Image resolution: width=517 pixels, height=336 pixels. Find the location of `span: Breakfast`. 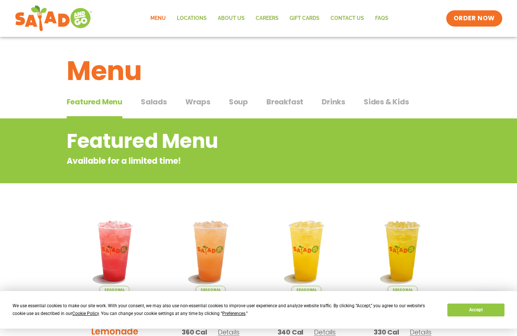

span: Breakfast is located at coordinates (285, 102).